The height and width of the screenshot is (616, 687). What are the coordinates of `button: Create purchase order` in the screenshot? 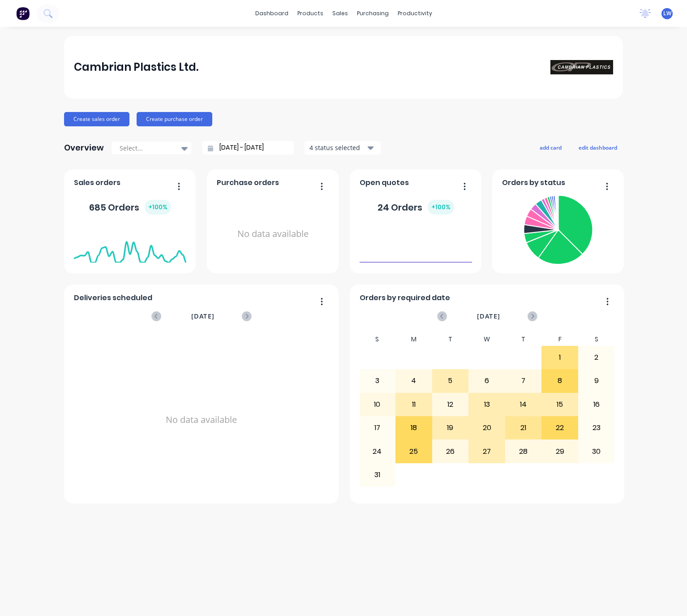 It's located at (174, 119).